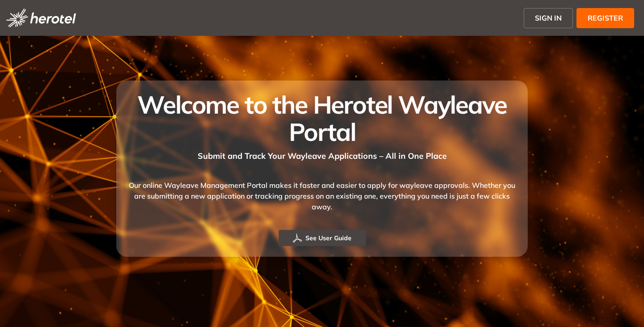 Image resolution: width=644 pixels, height=327 pixels. What do you see at coordinates (322, 153) in the screenshot?
I see `div: Submit and Track Your Wayleave Applications – All in One Place` at bounding box center [322, 153].